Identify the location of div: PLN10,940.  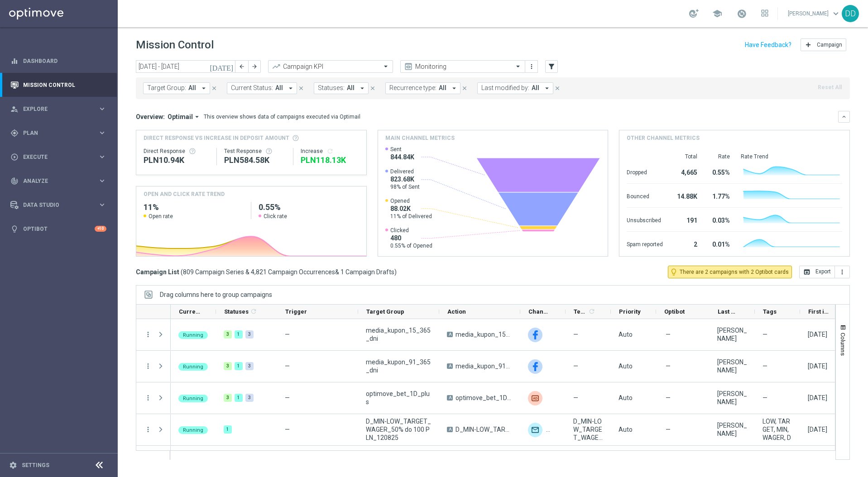
(176, 160).